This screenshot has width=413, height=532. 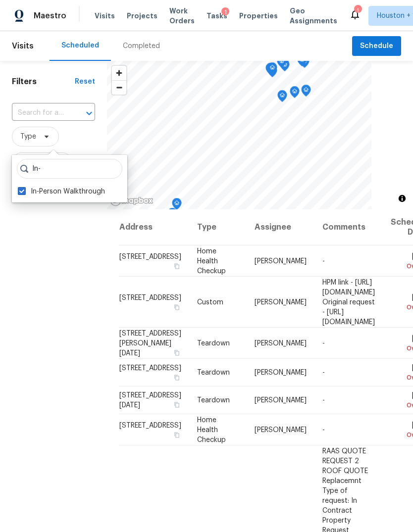 I want to click on h1: Filters, so click(x=43, y=81).